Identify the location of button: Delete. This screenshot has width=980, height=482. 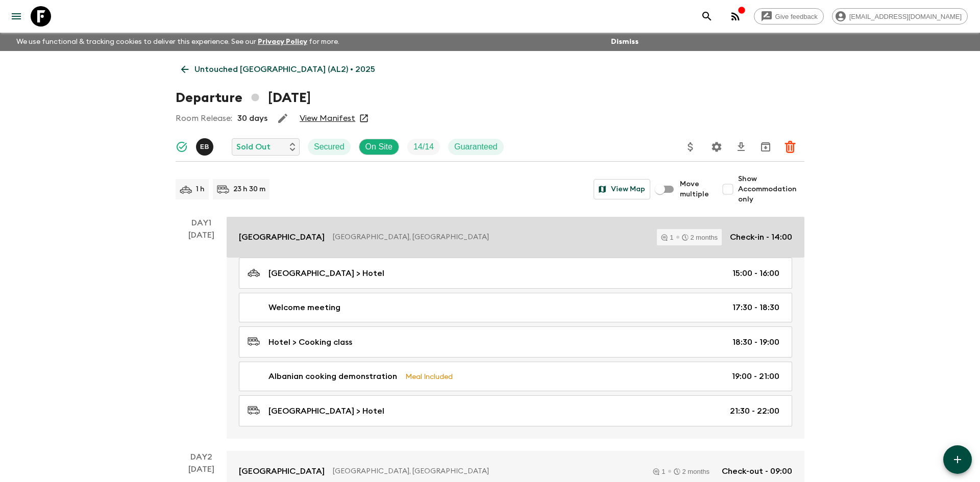
(790, 147).